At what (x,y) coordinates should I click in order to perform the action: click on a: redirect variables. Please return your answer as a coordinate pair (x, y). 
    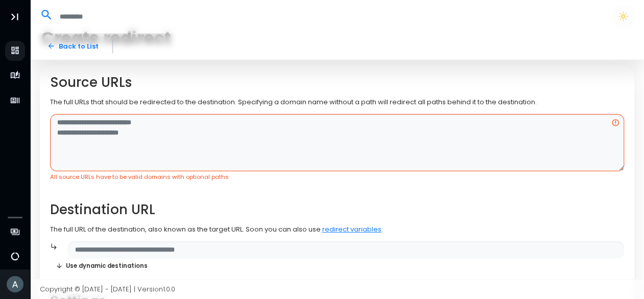
    Looking at the image, I should click on (352, 229).